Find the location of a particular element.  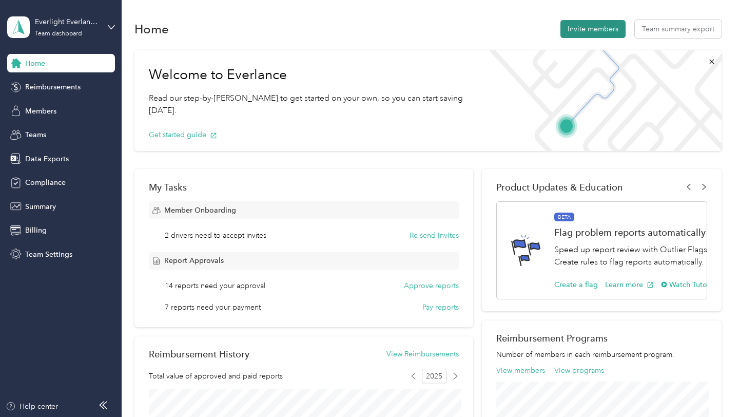

span: Report Approvals is located at coordinates (194, 260).